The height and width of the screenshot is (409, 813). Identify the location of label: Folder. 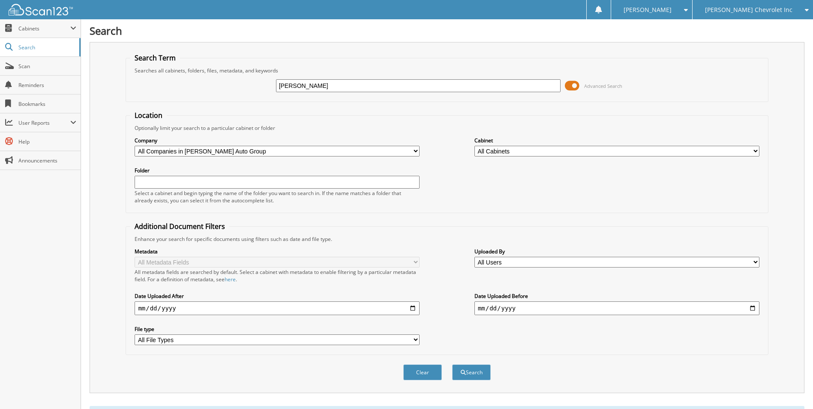
(277, 170).